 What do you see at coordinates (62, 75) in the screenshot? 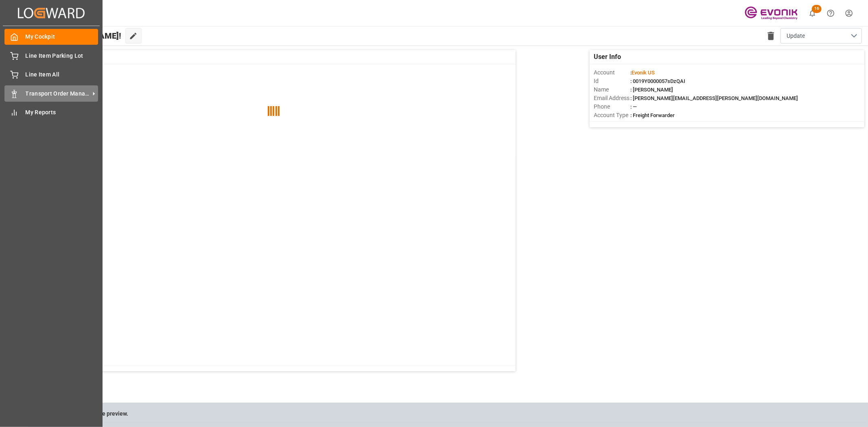
I see `span: Line Item All` at bounding box center [62, 75].